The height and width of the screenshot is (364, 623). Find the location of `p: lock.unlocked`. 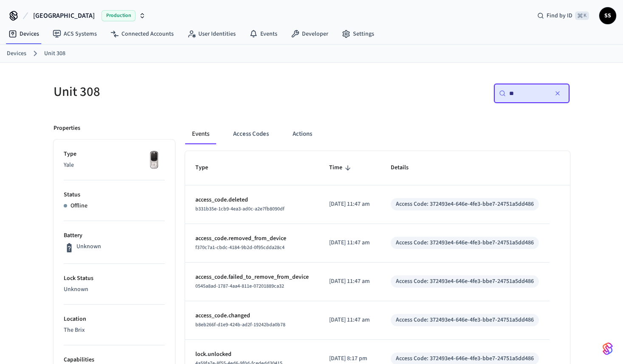

p: lock.unlocked is located at coordinates (251, 354).